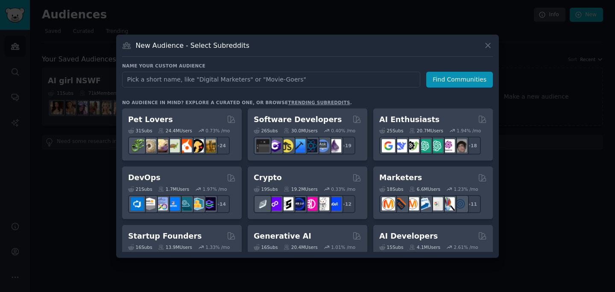  I want to click on img: bigseo, so click(400, 204).